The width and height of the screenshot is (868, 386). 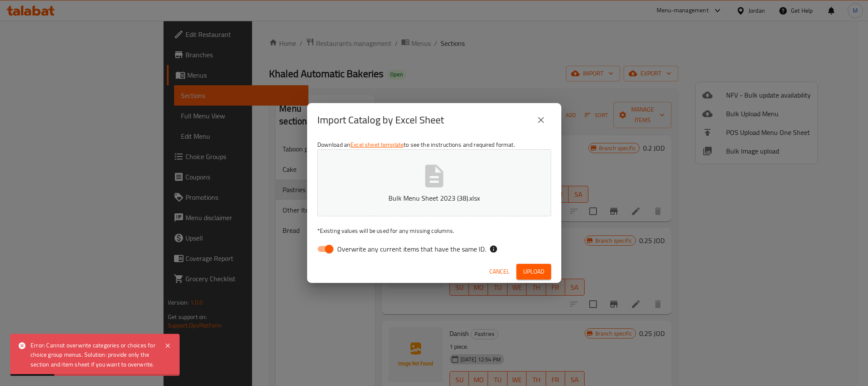 What do you see at coordinates (534, 271) in the screenshot?
I see `span: Upload` at bounding box center [534, 271].